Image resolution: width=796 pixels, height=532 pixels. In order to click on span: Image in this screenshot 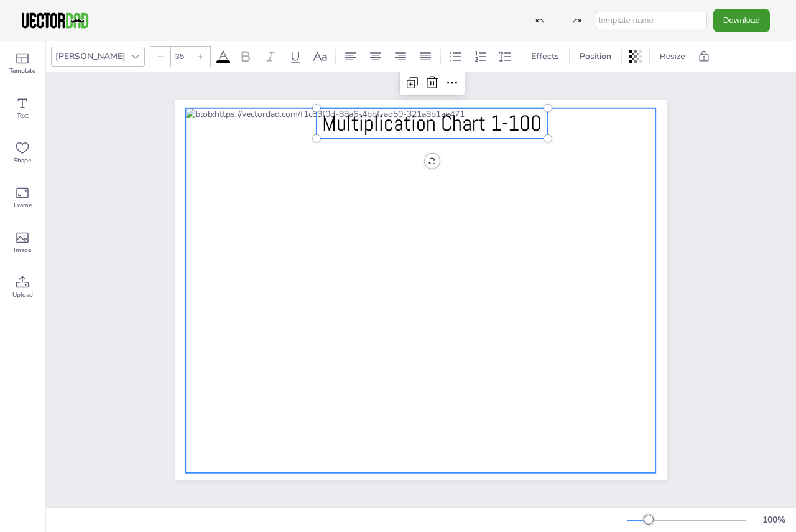, I will do `click(23, 250)`.